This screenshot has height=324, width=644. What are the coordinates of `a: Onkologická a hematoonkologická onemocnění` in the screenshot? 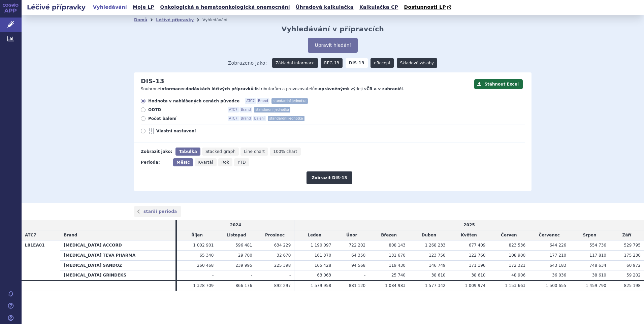 It's located at (225, 7).